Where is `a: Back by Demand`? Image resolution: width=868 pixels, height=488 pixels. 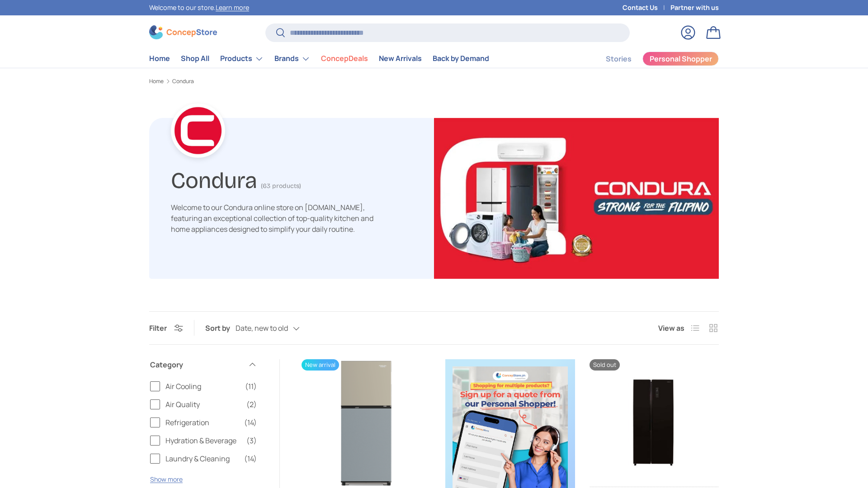
a: Back by Demand is located at coordinates (461, 58).